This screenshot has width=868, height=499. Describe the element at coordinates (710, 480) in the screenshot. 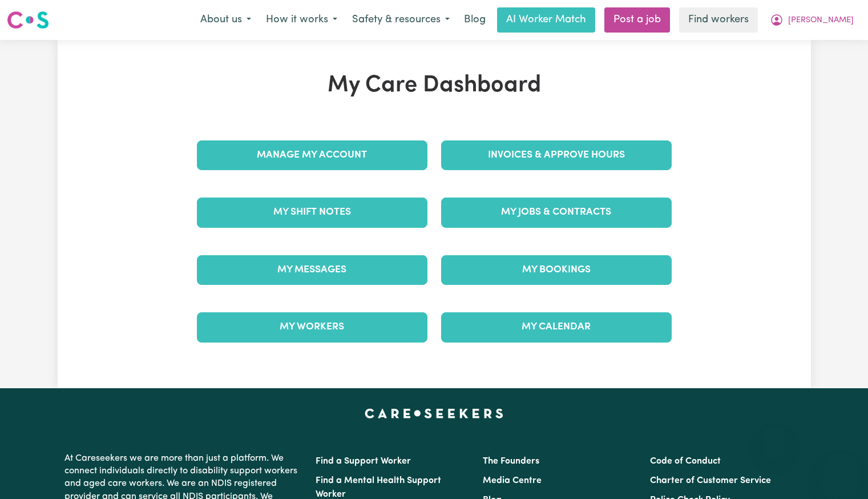

I see `a: Charter of Customer Service` at that location.